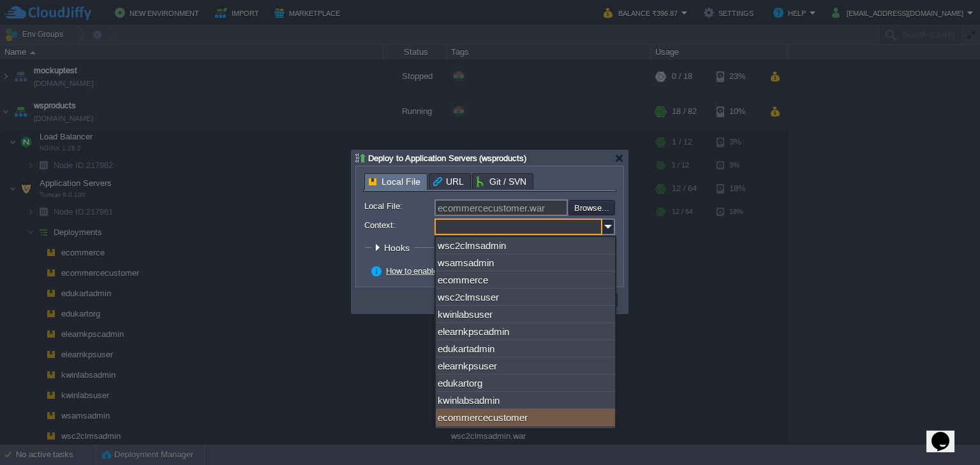 This screenshot has width=980, height=465. I want to click on span: Deploy to Application Servers (wsproducts), so click(448, 158).